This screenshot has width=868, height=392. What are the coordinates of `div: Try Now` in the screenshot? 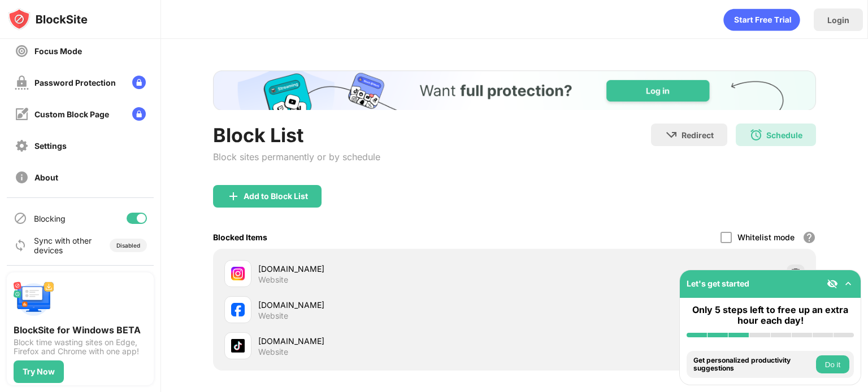 It's located at (39, 372).